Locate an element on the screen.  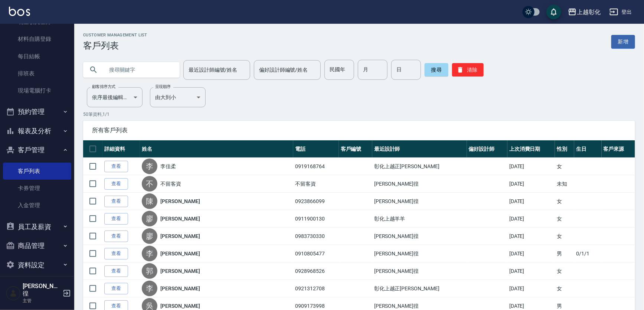
td: 彰化上越羊羊 is located at coordinates (419, 219).